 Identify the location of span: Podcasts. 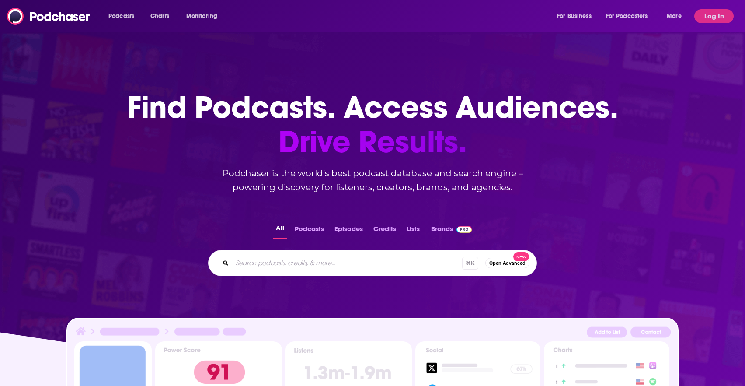
(121, 16).